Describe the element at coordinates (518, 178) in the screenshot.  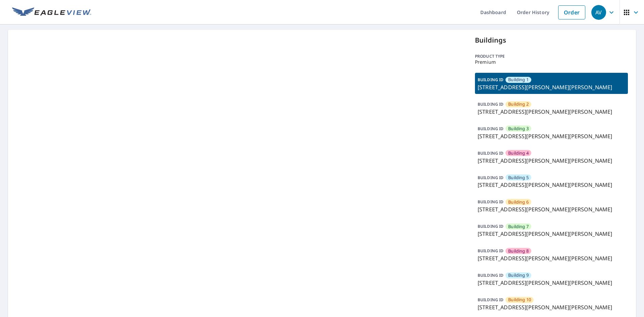
I see `span: Building 5` at that location.